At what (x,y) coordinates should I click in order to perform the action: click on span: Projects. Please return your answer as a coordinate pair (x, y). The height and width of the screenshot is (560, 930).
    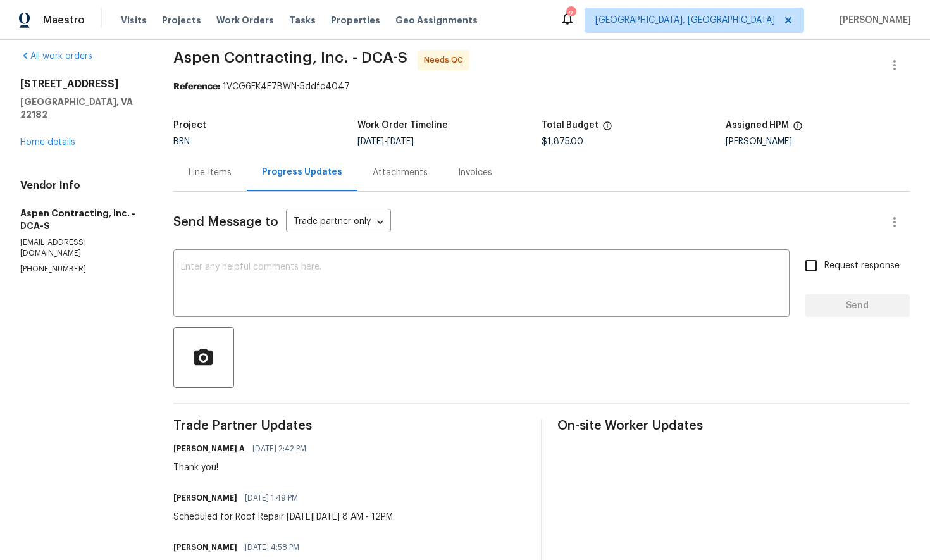
    Looking at the image, I should click on (182, 20).